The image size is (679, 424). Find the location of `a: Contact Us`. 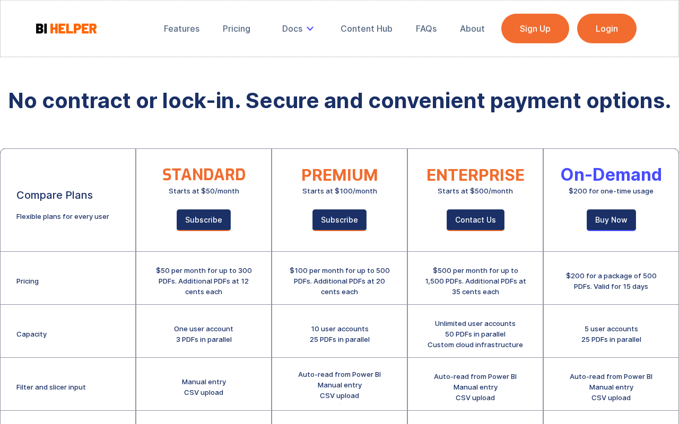

a: Contact Us is located at coordinates (475, 220).